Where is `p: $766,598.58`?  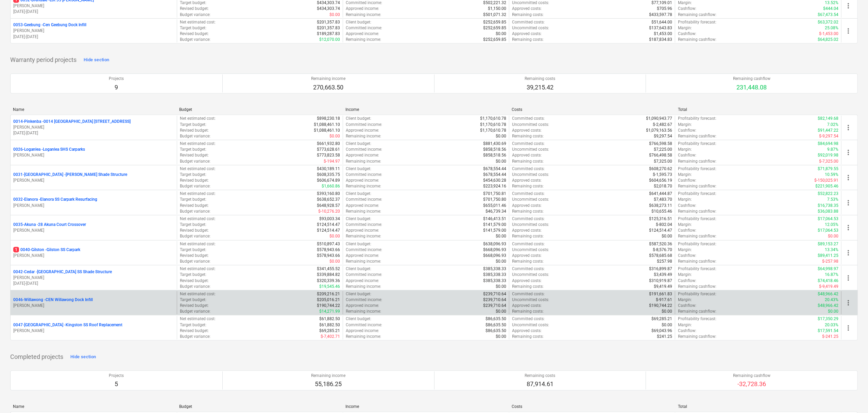
p: $766,598.58 is located at coordinates (661, 144).